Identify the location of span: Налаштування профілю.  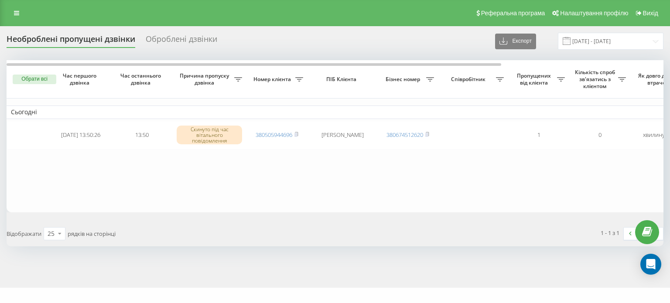
(594, 13).